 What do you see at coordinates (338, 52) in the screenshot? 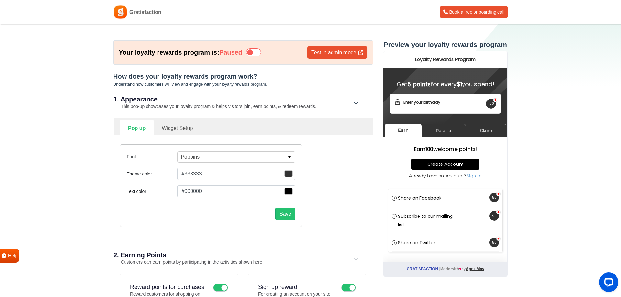
I see `a: Test in admin mode` at bounding box center [338, 52].